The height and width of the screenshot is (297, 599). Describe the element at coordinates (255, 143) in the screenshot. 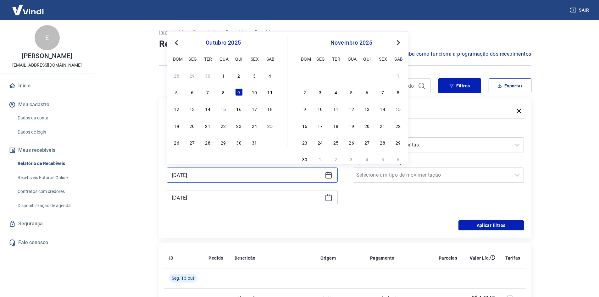

I see `div: Choose sexta-feira, 31 de outubro de 2025` at that location.